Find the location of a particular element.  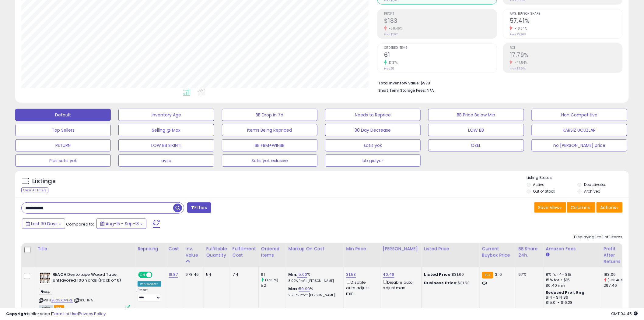

span: | SKU: 1175 is located at coordinates (83, 301).